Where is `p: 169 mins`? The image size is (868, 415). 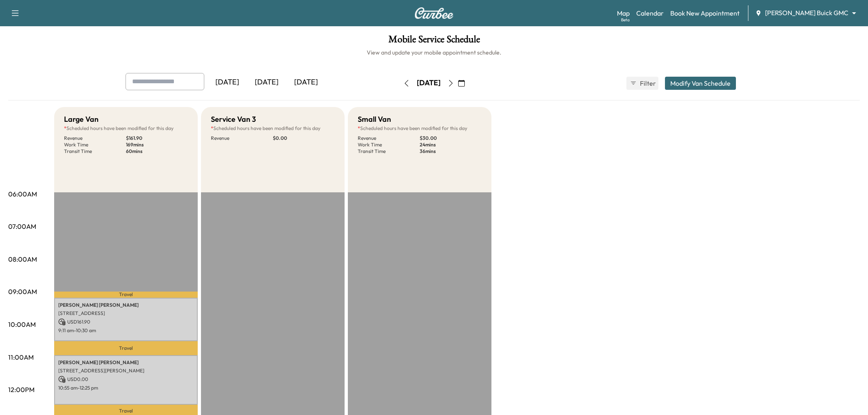
p: 169 mins is located at coordinates (157, 144).